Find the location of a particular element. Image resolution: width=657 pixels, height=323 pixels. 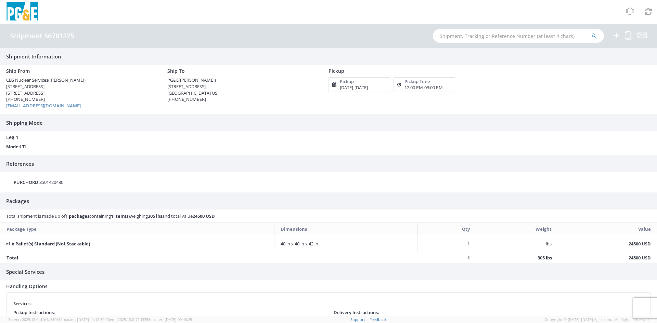

th: Package Type is located at coordinates (137, 229).